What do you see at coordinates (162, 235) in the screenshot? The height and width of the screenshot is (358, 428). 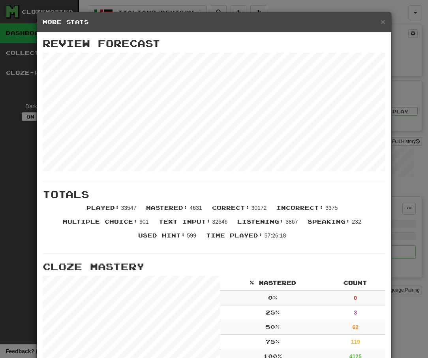 I see `span: Used Hint :` at bounding box center [162, 235].